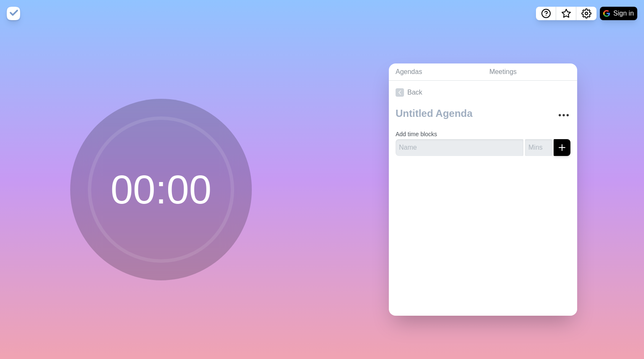 The width and height of the screenshot is (644, 359). Describe the element at coordinates (587, 14) in the screenshot. I see `button: Settings` at that location.